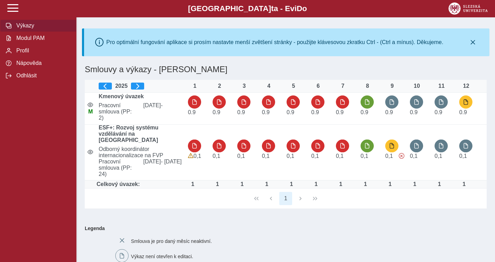 The width and height of the screenshot is (495, 262). What do you see at coordinates (140, 153) in the screenshot?
I see `span: Odborný koordinátor internacionalizace na FVP` at bounding box center [140, 153].